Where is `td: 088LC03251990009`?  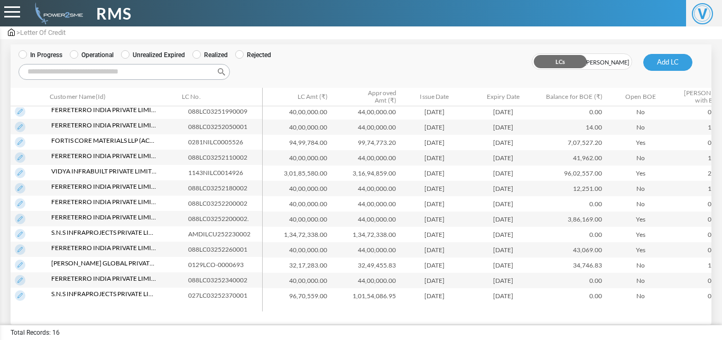
td: 088LC03251990009 is located at coordinates (228, 111).